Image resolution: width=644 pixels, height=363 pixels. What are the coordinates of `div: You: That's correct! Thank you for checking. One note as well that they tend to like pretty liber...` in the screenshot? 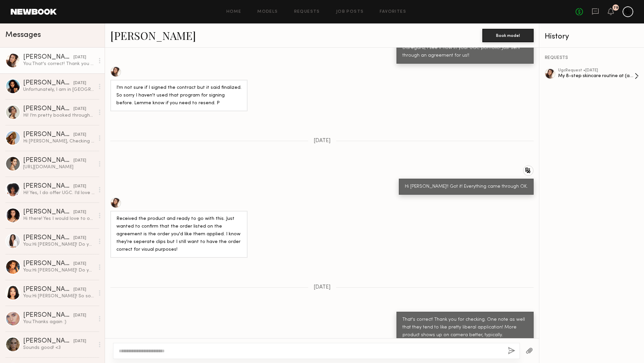 It's located at (59, 63).